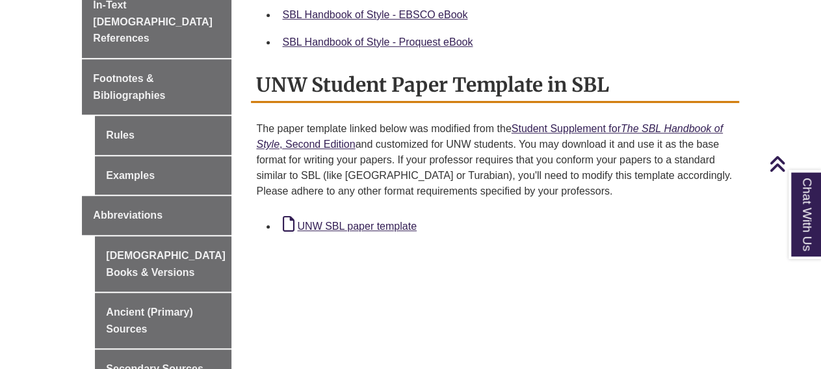  Describe the element at coordinates (163, 320) in the screenshot. I see `a: Ancient (Primary) Sources` at that location.